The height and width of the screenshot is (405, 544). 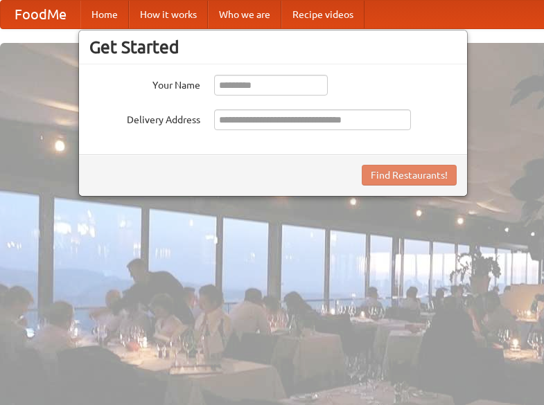 I want to click on a: Home, so click(x=105, y=15).